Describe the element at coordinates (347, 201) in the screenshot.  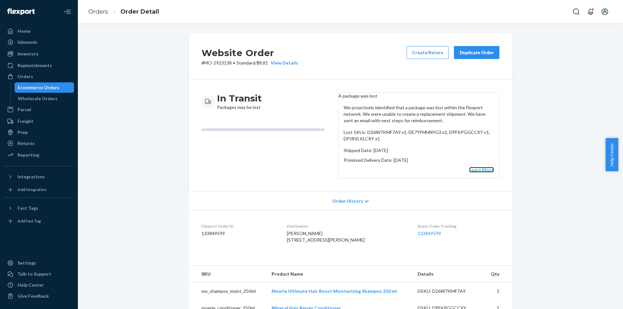
I see `span: Order History` at that location.